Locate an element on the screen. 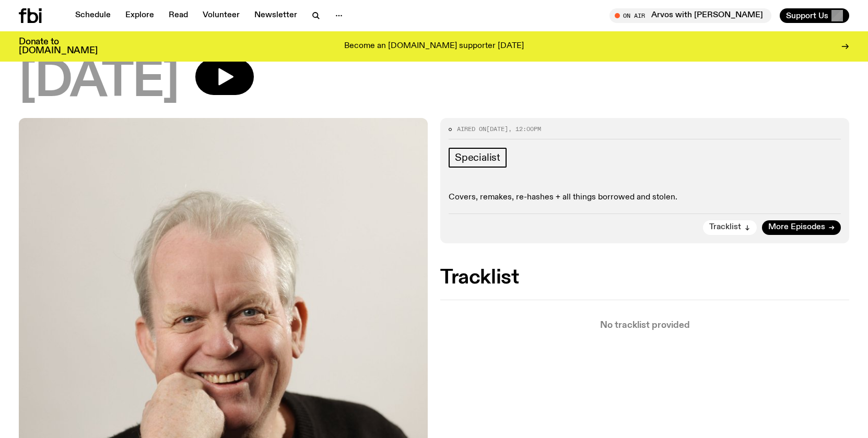  button: Support Us is located at coordinates (815, 16).